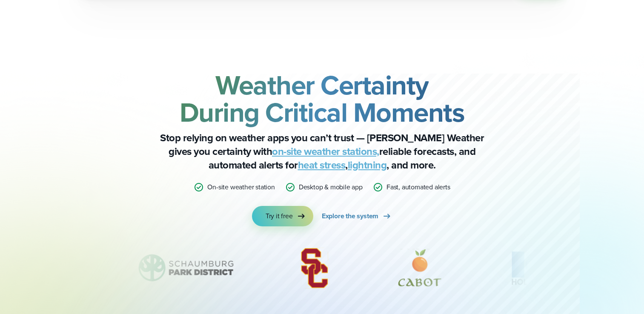  Describe the element at coordinates (326, 152) in the screenshot. I see `a: on-site weather stations,` at that location.